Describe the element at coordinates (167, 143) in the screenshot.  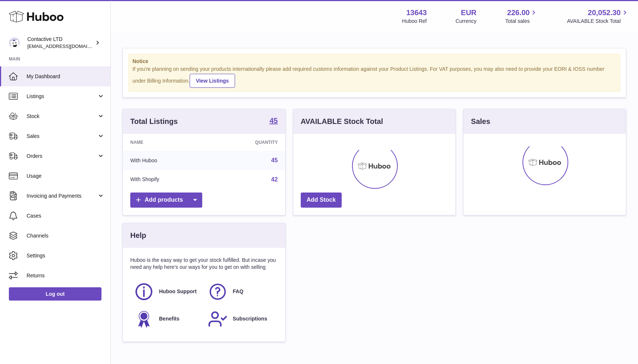
I see `th: Name` at that location.